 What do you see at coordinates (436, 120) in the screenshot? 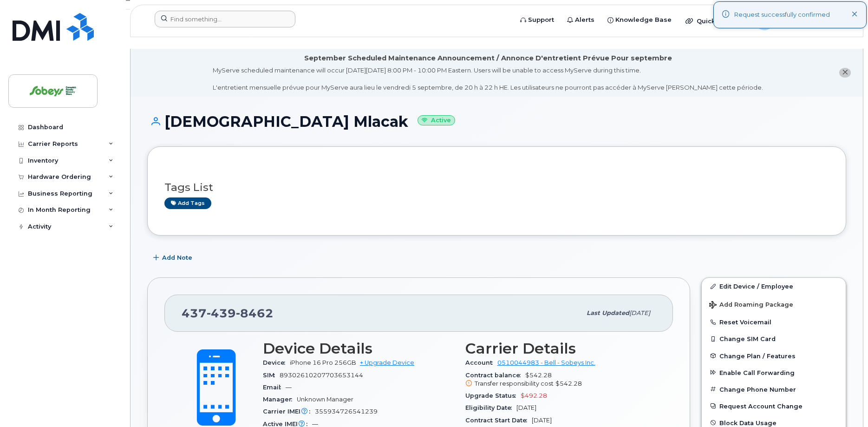
I see `small: Active` at bounding box center [436, 120].